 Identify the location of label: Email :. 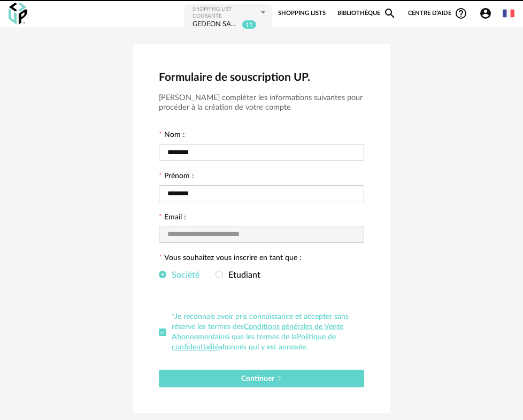
(172, 218).